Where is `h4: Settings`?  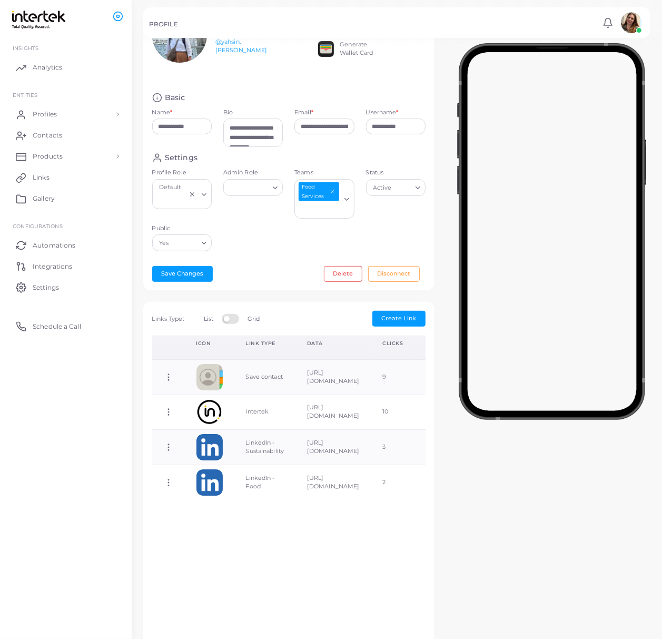
h4: Settings is located at coordinates (181, 158).